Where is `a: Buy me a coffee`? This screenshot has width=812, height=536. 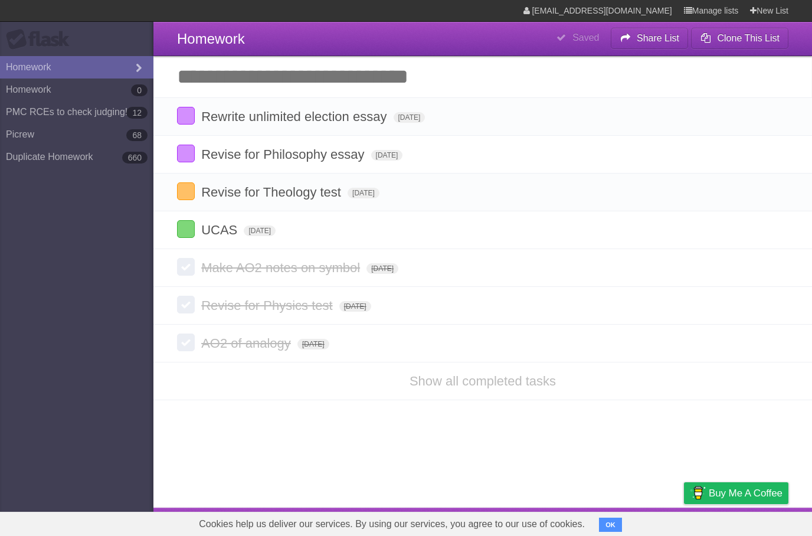
a: Buy me a coffee is located at coordinates (736, 493).